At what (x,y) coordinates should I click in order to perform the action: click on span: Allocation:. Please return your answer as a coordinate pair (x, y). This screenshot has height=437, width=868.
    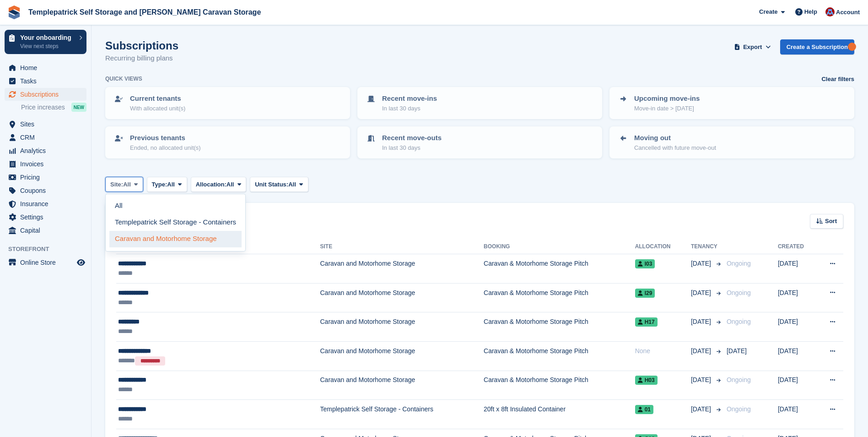
    Looking at the image, I should click on (211, 184).